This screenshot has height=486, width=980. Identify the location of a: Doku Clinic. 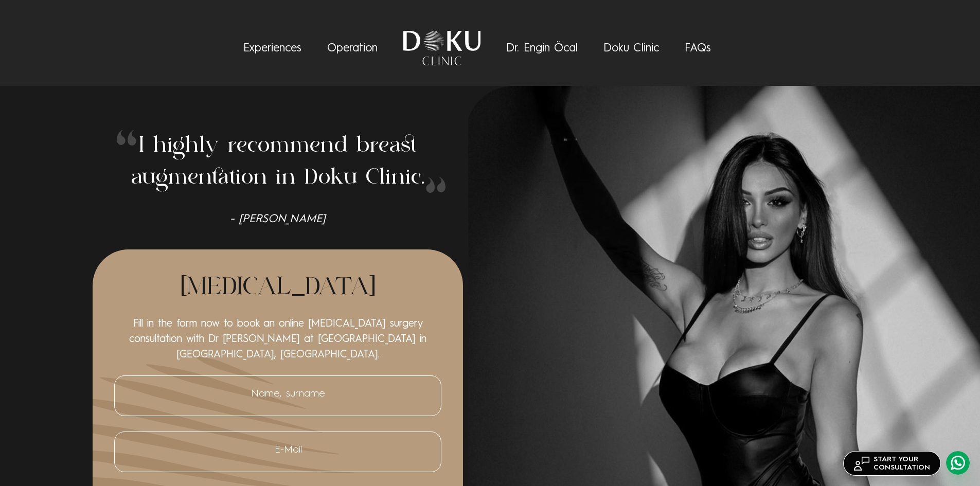
(631, 49).